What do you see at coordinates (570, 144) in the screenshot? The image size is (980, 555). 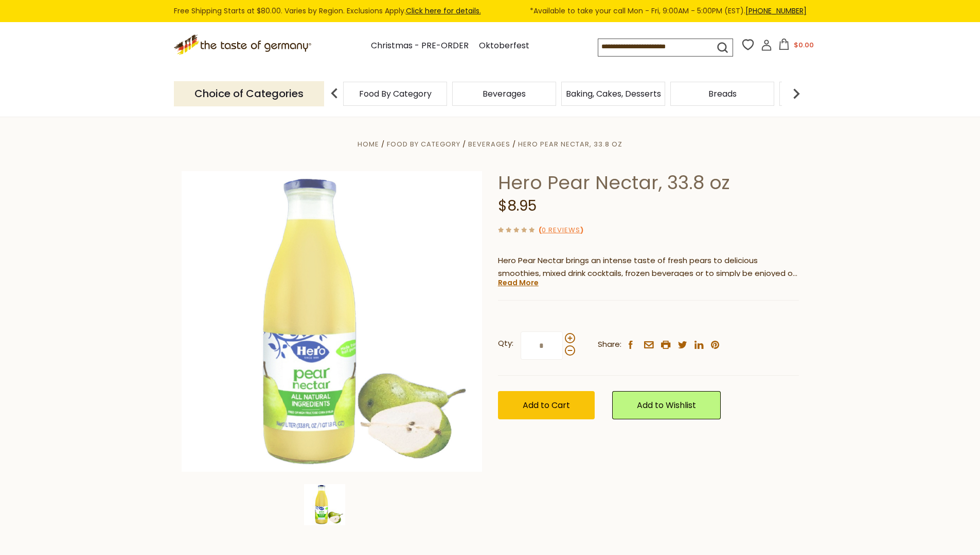 I see `a: Hero Pear Nectar, 33.8 oz` at bounding box center [570, 144].